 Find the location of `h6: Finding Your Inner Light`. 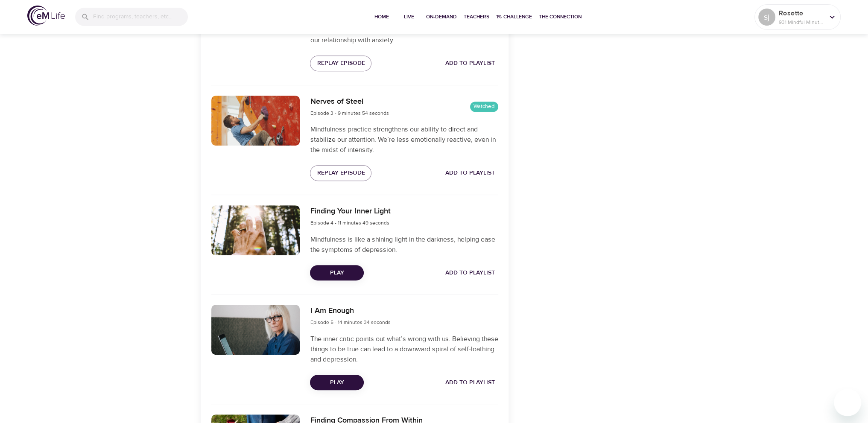

h6: Finding Your Inner Light is located at coordinates (351, 211).